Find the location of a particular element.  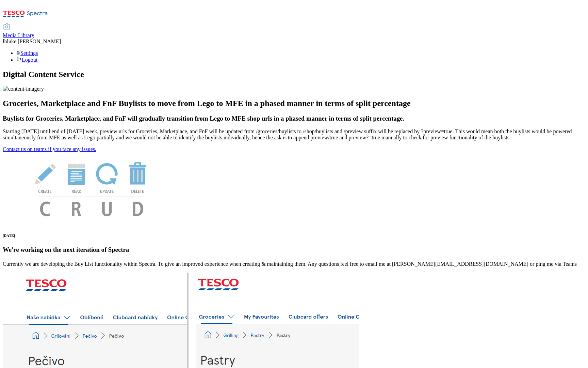

h1: Digital Content Service is located at coordinates (294, 74).